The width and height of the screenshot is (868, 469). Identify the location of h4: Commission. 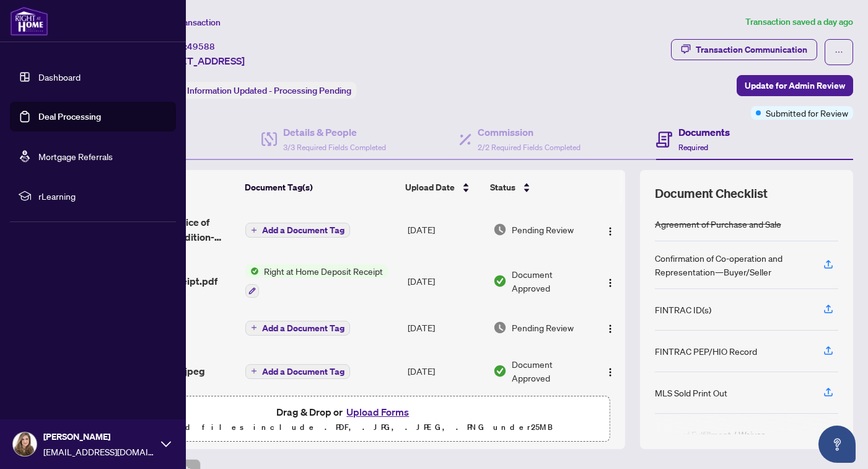
(529, 132).